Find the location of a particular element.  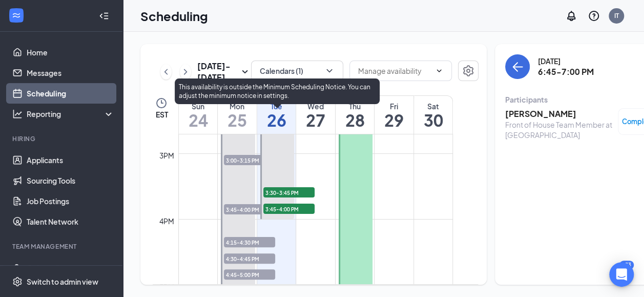

svg: WorkstreamLogo is located at coordinates (17, 15).